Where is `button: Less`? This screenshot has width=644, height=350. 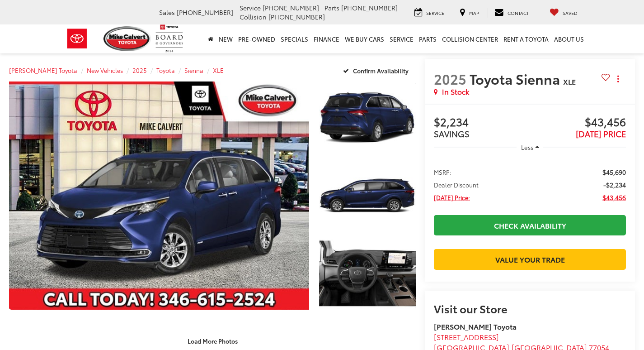
button: Less is located at coordinates (530, 147).